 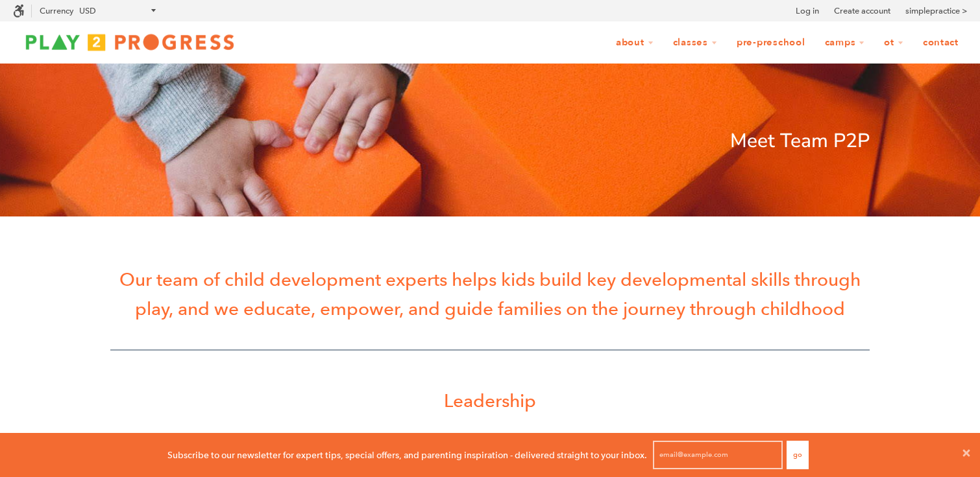 What do you see at coordinates (940, 43) in the screenshot?
I see `a: Contact` at bounding box center [940, 43].